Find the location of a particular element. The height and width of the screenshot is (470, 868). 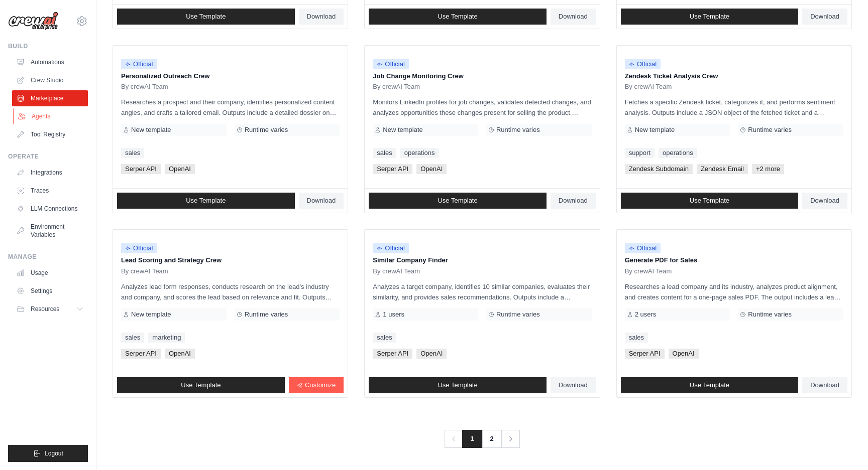

p: Fetches a specific Zendesk ticket, categorizes it, and performs sentiment analysis. Outputs inclu... is located at coordinates (734, 108).